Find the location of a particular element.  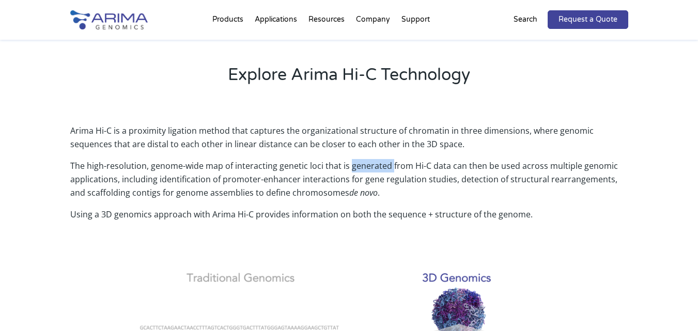

h2: Explore Arima Hi-C Technology is located at coordinates (349, 79).